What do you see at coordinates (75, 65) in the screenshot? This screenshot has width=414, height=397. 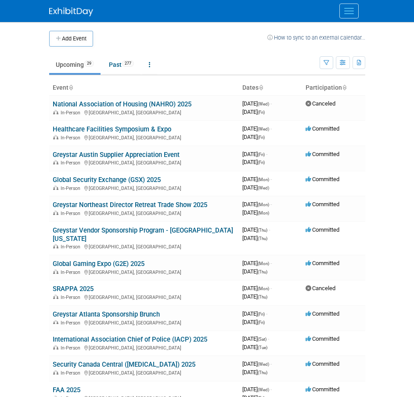 I see `a: Upcoming29` at bounding box center [75, 65].